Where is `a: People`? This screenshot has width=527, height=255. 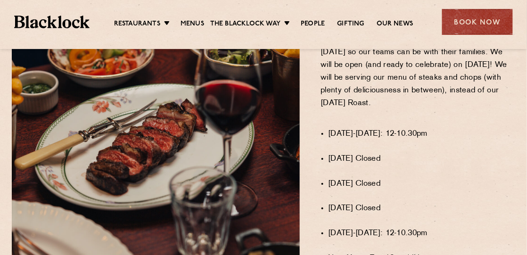
a: People is located at coordinates (312, 25).